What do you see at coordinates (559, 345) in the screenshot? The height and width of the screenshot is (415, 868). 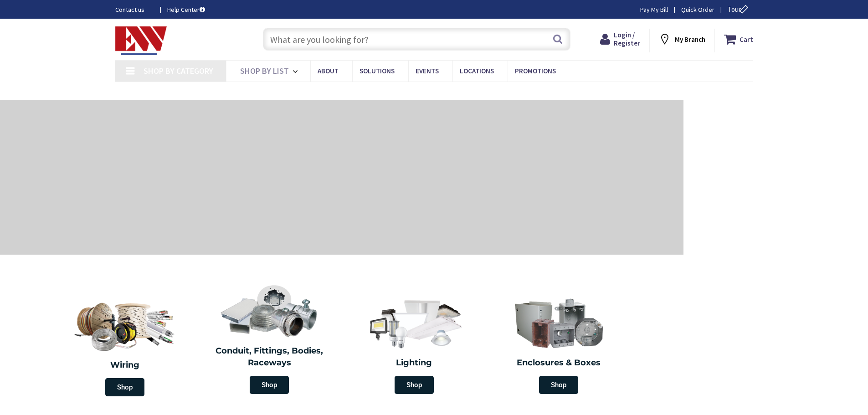 I see `a: Enclosures & Boxes Shop` at bounding box center [559, 345].